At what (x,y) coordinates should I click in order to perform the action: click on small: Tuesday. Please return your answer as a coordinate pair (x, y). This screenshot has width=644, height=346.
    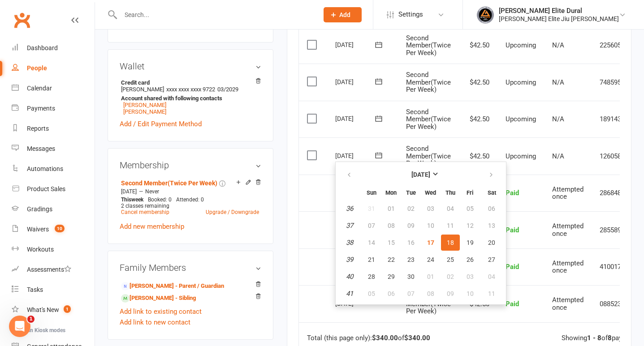
    Looking at the image, I should click on (411, 192).